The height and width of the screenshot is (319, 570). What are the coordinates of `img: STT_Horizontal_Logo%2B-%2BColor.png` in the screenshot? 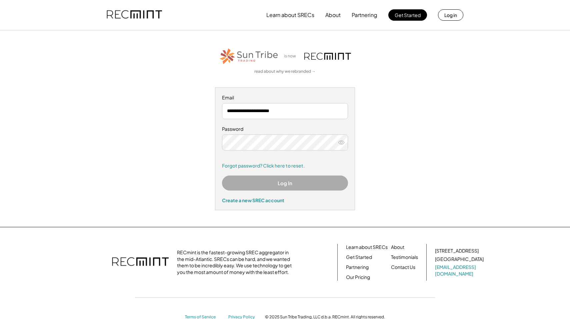 It's located at (249, 56).